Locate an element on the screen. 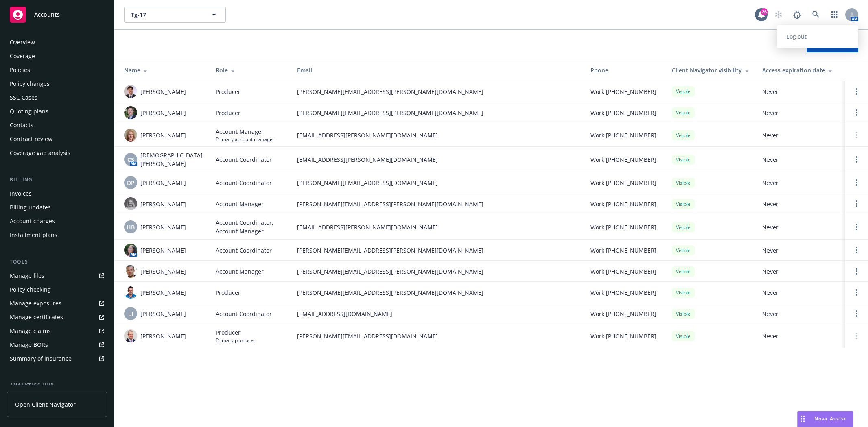 This screenshot has height=427, width=868. div: Account charges is located at coordinates (32, 221).